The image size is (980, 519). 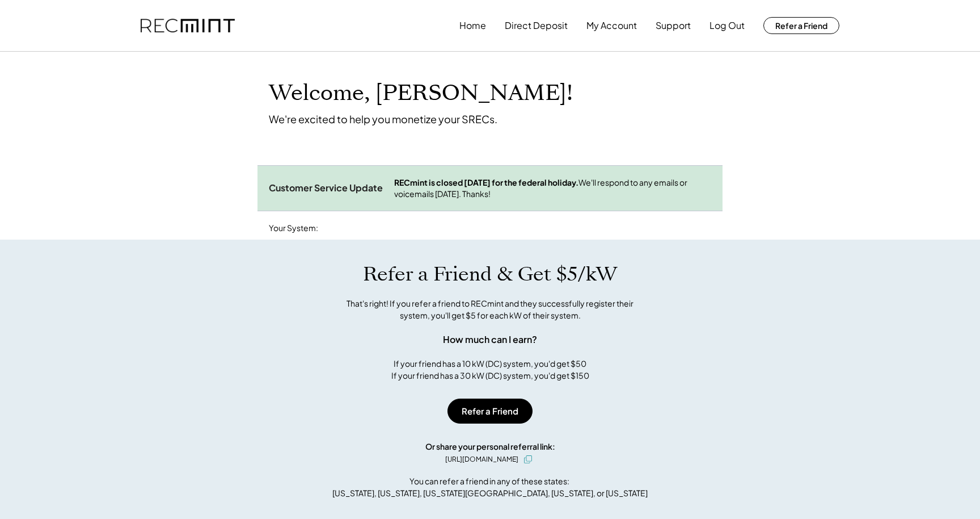 I want to click on div: That's right! If you refer a friend to RECmint and they successfully register their system, you'l..., so click(x=490, y=310).